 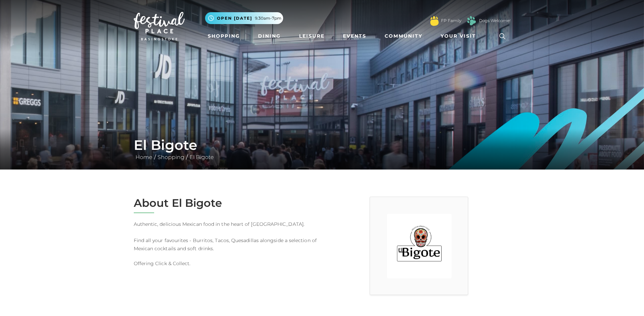 I want to click on a: Your Visit, so click(x=460, y=36).